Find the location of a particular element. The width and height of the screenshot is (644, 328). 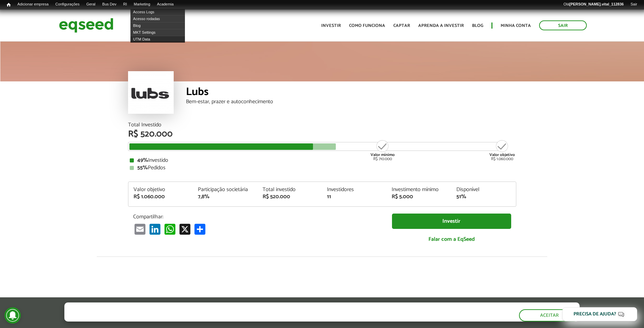

a: Marketing is located at coordinates (142, 4).